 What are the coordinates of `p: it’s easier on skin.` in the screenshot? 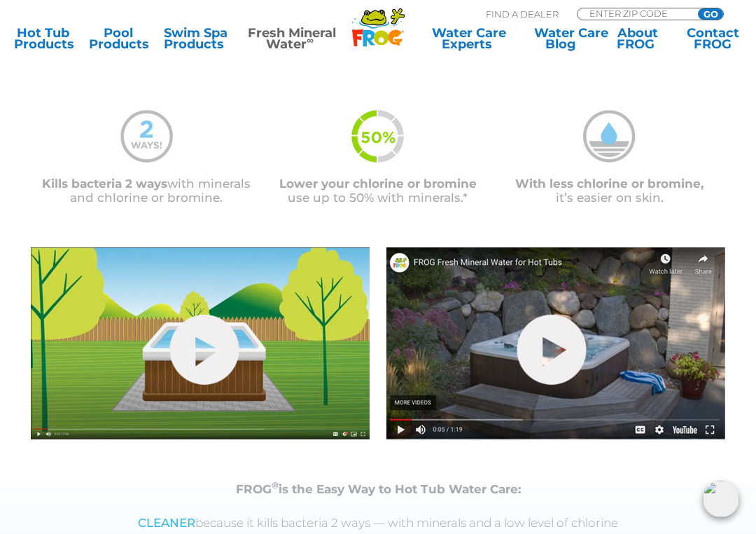 It's located at (609, 190).